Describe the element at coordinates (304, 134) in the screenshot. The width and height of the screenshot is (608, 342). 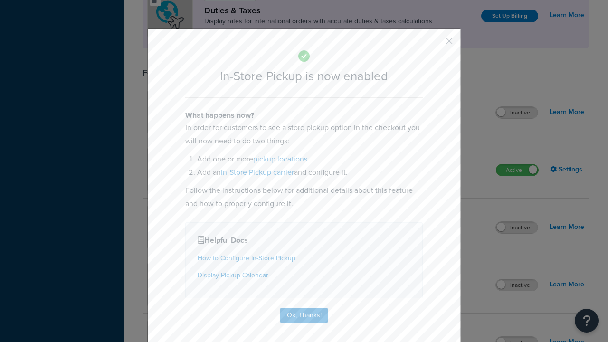
I see `p: In order for customers to see a store pickup option in the checkout you will now need to do two t...` at that location.